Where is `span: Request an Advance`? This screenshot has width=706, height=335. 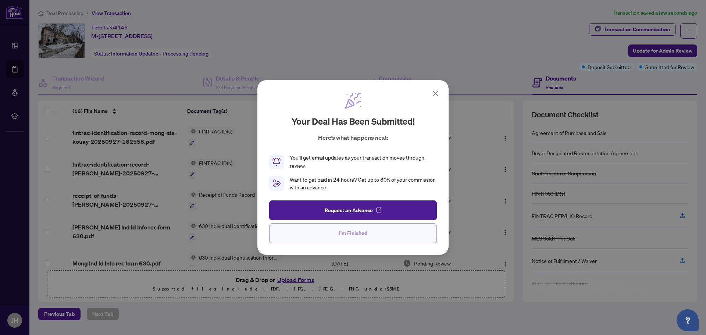
span: Request an Advance is located at coordinates (349, 210).